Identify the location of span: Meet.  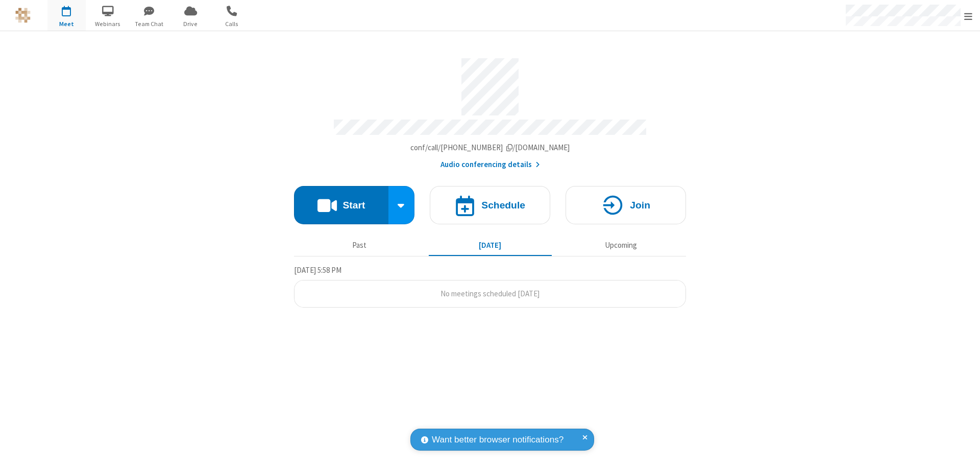
(67, 24).